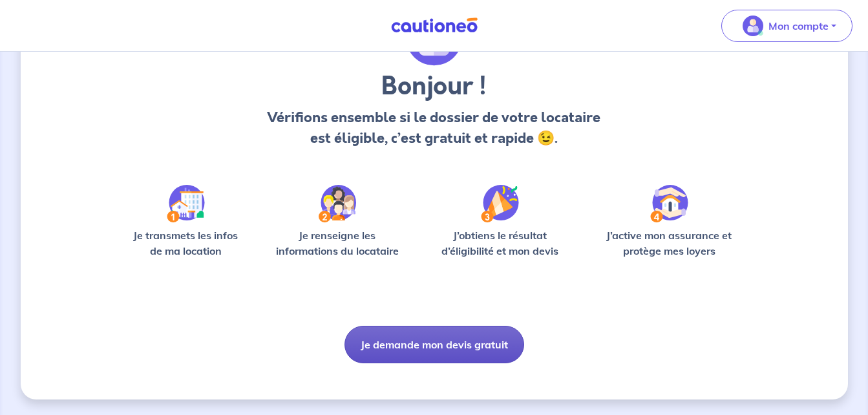  I want to click on p: Je renseigne les informations du locataire, so click(337, 243).